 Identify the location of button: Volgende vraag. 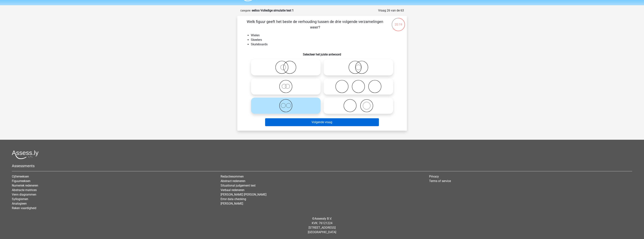
(322, 122).